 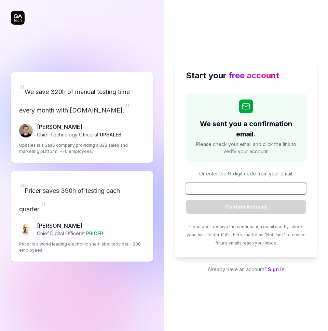 I want to click on img: Chris Chalkitis, so click(x=26, y=230).